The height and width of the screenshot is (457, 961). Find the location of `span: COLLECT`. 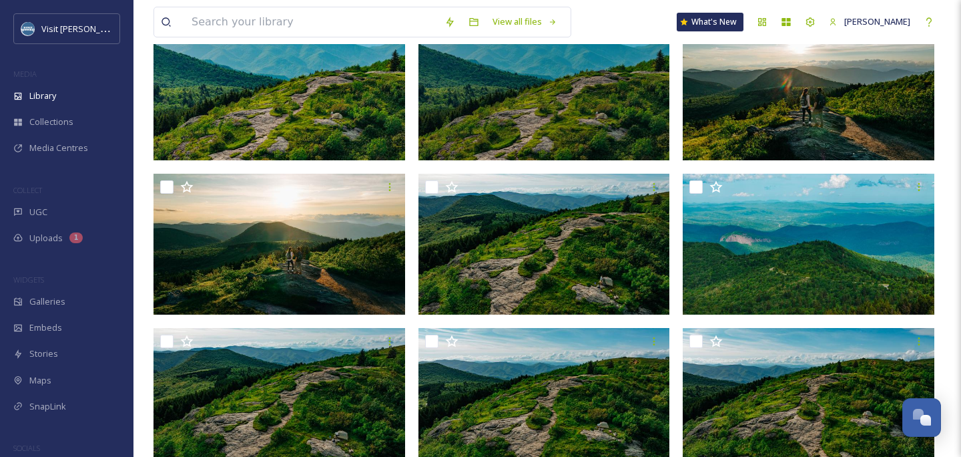

span: COLLECT is located at coordinates (27, 190).